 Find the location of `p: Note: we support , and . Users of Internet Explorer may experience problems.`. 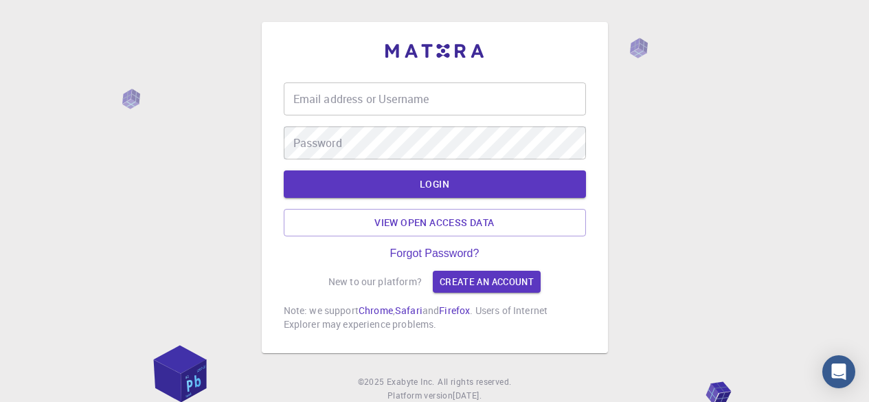

p: Note: we support , and . Users of Internet Explorer may experience problems. is located at coordinates (435, 317).